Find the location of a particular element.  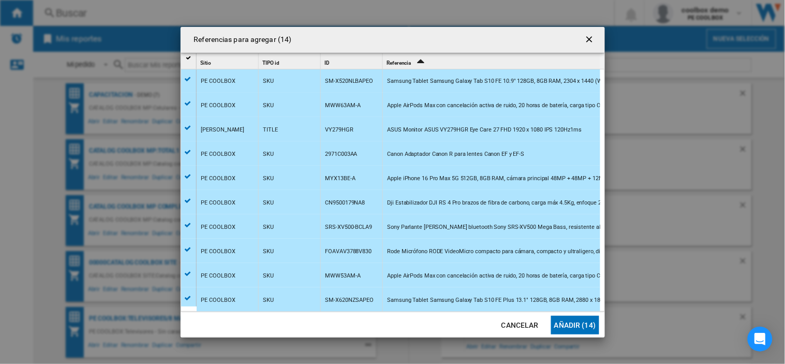

div: Samsung Tablet Samsung Galaxy Tab S10 FE Plus 13.1" 128GB, 8GB RAM, 2880 x 1800 (WQXGA+), cámara ... is located at coordinates (578, 300).